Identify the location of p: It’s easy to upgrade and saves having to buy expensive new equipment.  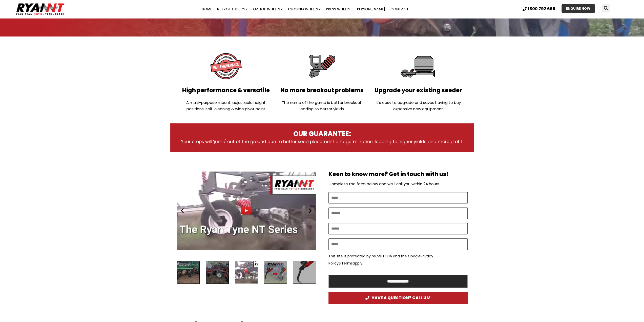
(418, 106).